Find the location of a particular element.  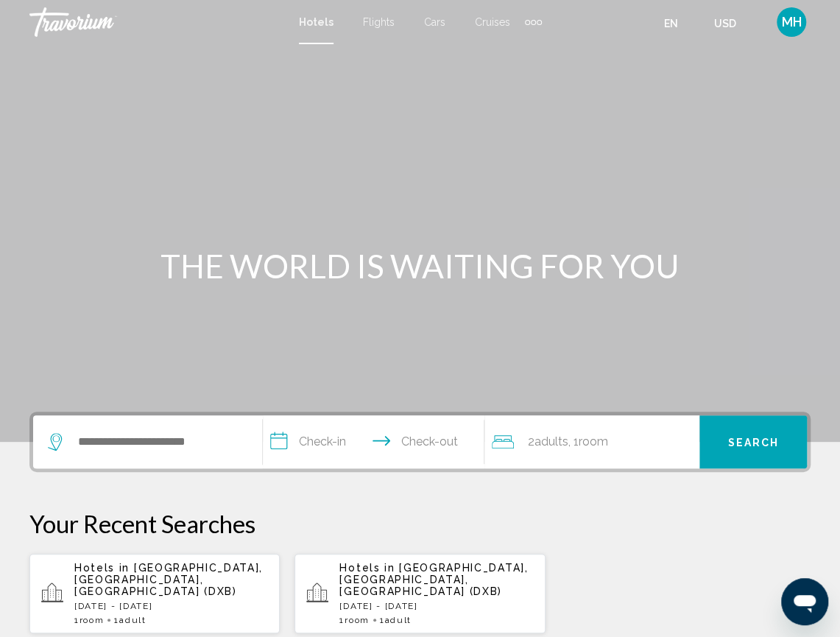

span: Cruises is located at coordinates (492, 22).